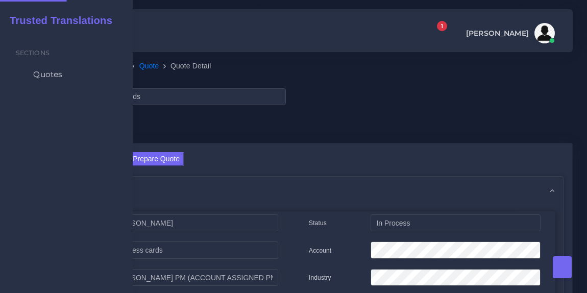 The height and width of the screenshot is (293, 587). What do you see at coordinates (47, 75) in the screenshot?
I see `span: Quotes` at bounding box center [47, 75].